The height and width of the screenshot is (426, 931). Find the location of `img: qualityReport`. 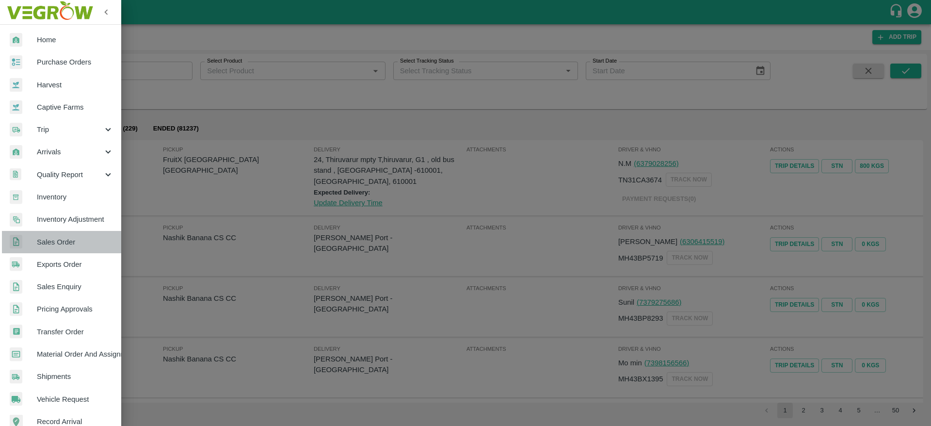

img: qualityReport is located at coordinates (16, 174).